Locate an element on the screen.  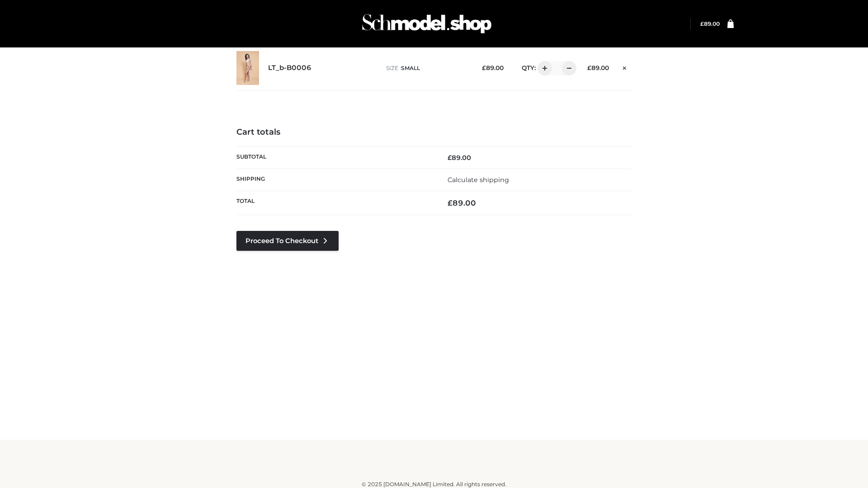
img: Schmodel Admin 964 is located at coordinates (427, 24).